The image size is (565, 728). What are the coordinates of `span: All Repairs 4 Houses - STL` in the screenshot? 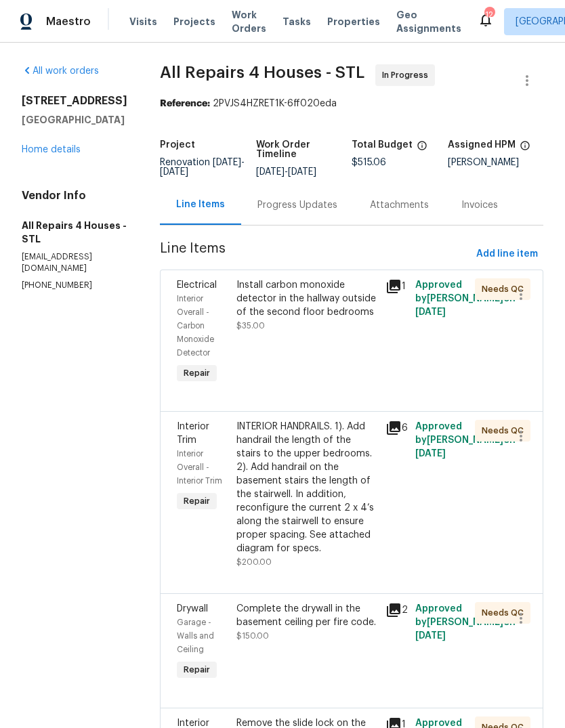 It's located at (262, 73).